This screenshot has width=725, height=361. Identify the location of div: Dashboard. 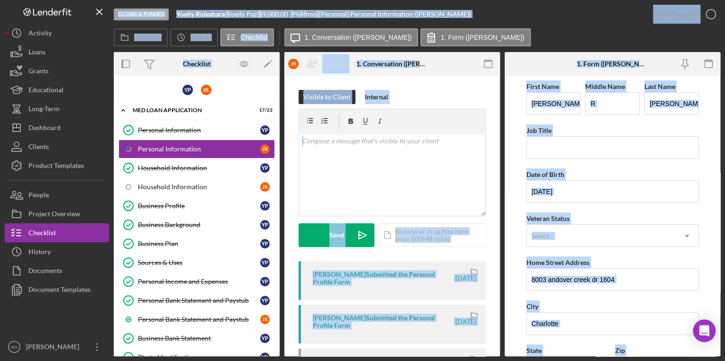
(45, 129).